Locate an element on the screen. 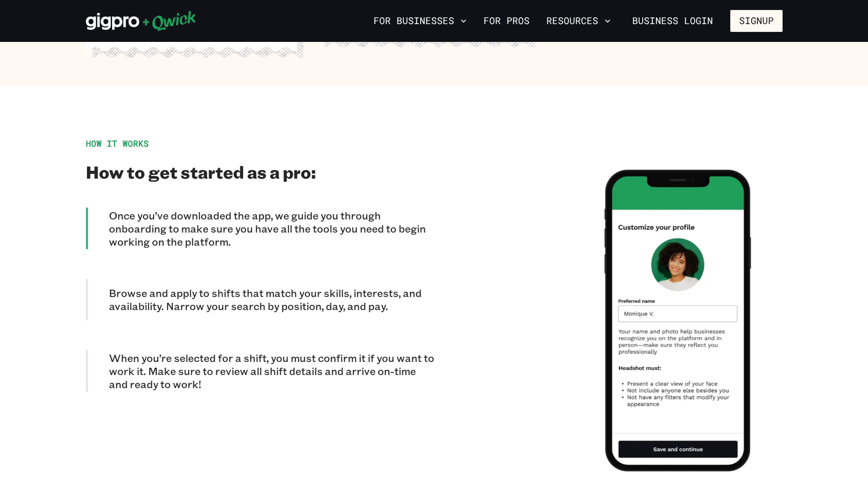 Image resolution: width=868 pixels, height=484 pixels. a: For Pros is located at coordinates (506, 21).